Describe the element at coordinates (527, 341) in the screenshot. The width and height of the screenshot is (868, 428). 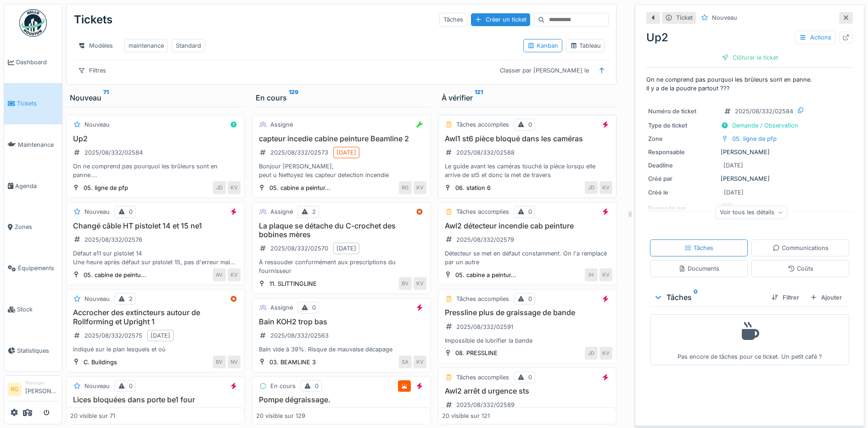
I see `div: Impossible de lubrifier la bande` at that location.